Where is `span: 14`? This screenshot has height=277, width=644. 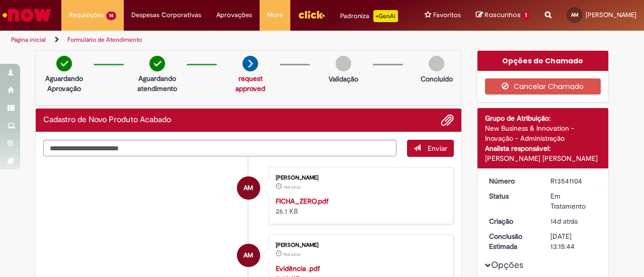 span: 14 is located at coordinates (111, 16).